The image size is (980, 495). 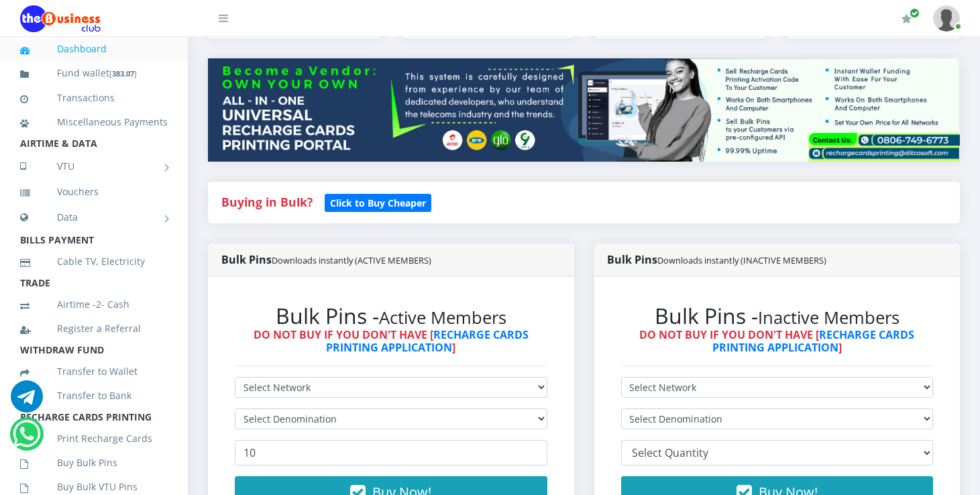 What do you see at coordinates (906, 19) in the screenshot?
I see `i: Renew/Upgrade Subscription` at bounding box center [906, 19].